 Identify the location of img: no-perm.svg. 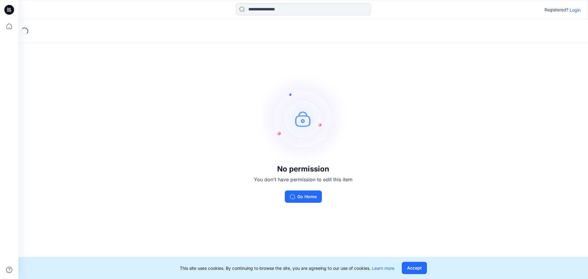
(303, 119).